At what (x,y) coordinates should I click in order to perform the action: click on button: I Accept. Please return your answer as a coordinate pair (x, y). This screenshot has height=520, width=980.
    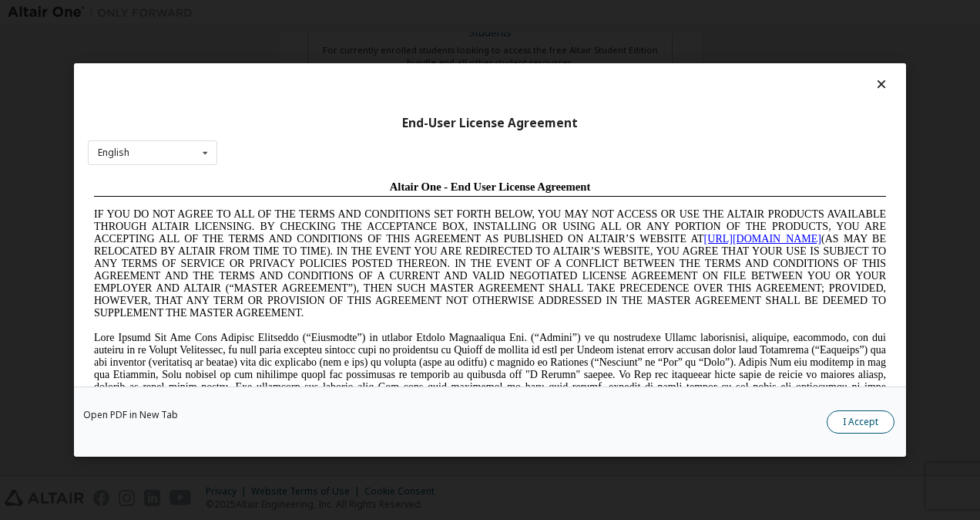
    Looking at the image, I should click on (861, 422).